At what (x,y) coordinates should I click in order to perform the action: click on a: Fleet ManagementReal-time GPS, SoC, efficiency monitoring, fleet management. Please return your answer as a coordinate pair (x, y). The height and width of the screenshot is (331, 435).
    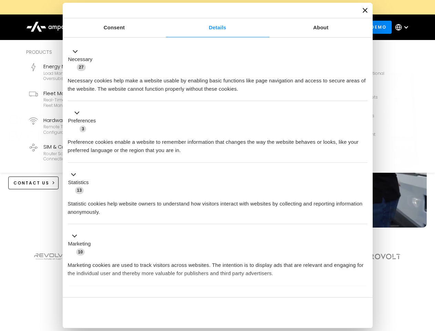
    Looking at the image, I should click on (81, 99).